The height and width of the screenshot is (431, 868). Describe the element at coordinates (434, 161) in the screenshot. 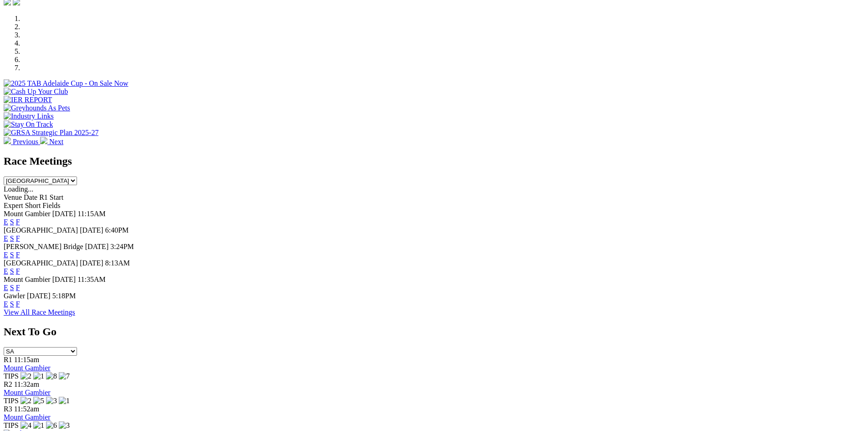

I see `h2: Race Meetings` at that location.